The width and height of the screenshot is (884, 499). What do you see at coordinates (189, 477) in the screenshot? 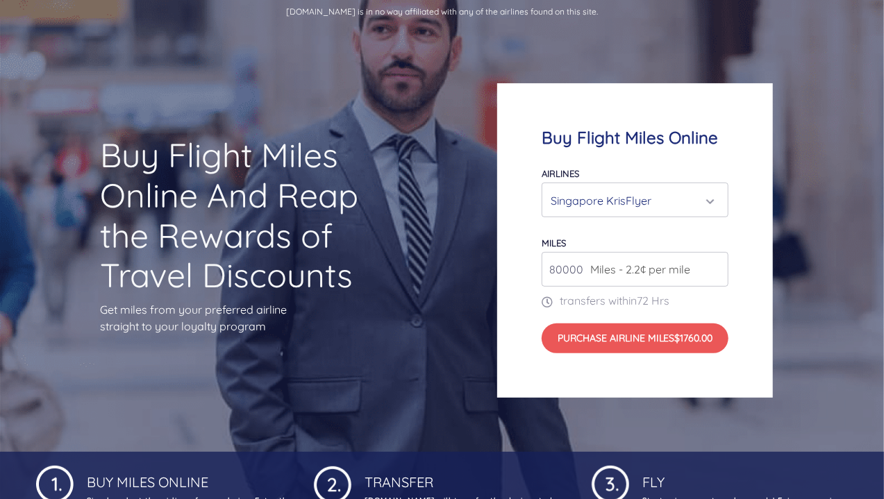
I see `h4: Buy Miles Online` at bounding box center [189, 477].